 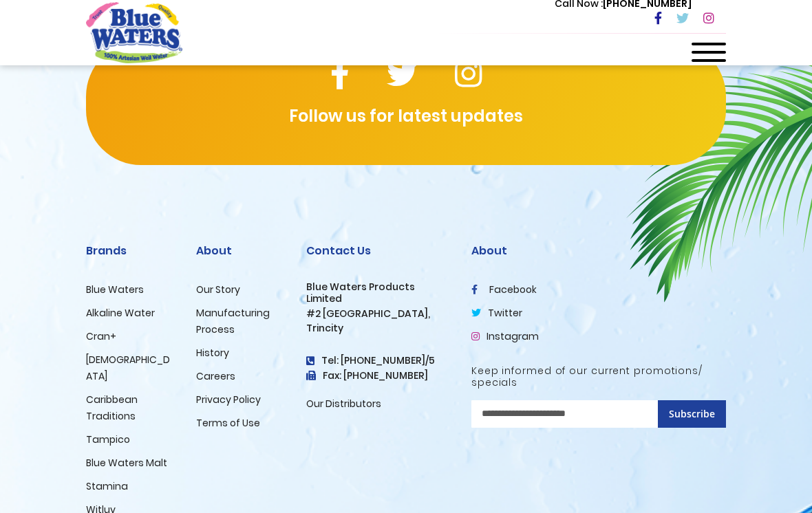 I want to click on h2: Contact Us, so click(x=379, y=250).